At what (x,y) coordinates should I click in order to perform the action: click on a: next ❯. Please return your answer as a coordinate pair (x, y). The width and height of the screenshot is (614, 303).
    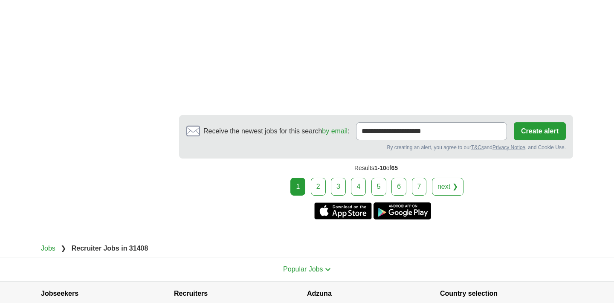
    Looking at the image, I should click on (447, 187).